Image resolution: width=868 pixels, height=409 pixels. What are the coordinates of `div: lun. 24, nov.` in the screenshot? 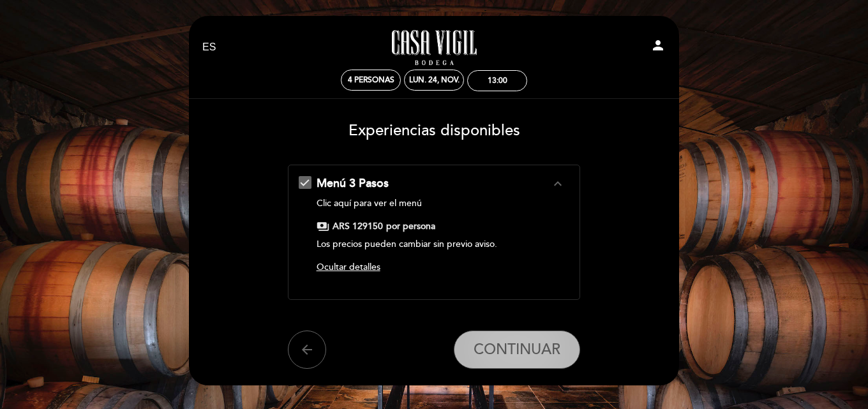 It's located at (434, 80).